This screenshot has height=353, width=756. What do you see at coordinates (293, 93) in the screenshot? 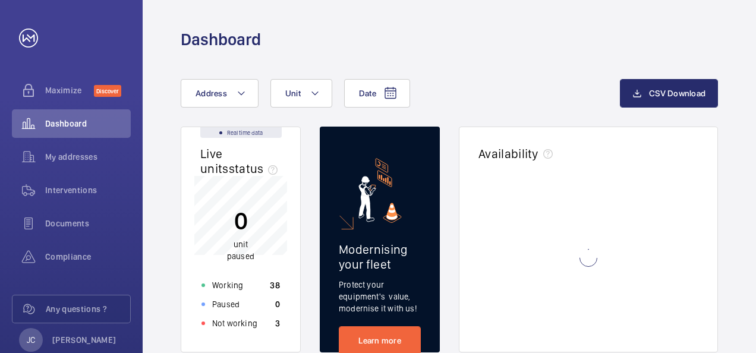
I see `span: Unit` at bounding box center [293, 93].